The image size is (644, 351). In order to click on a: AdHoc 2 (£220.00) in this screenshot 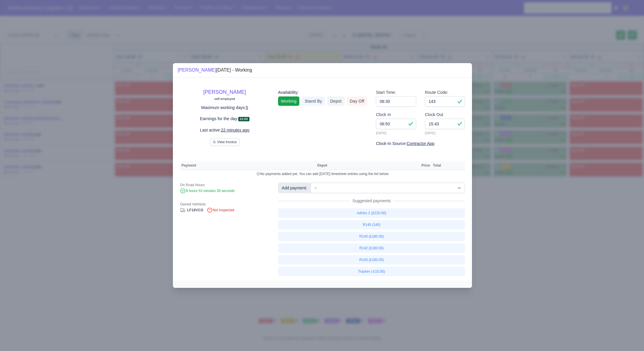, I will do `click(371, 213)`.